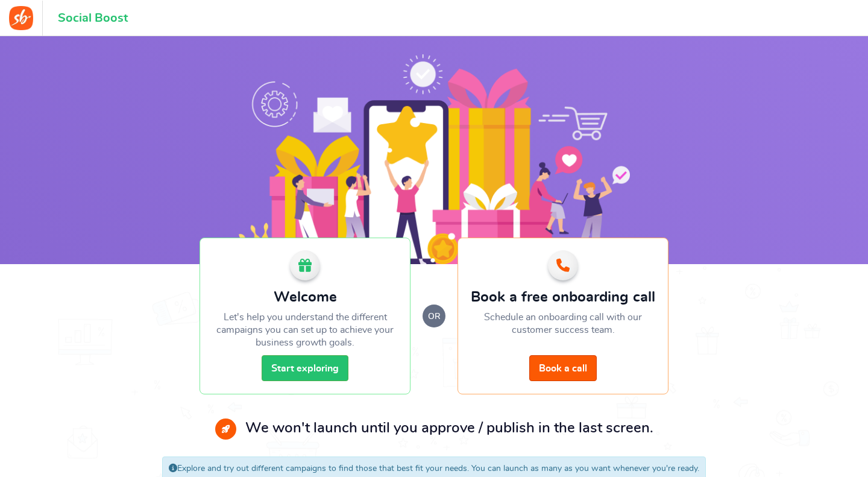  Describe the element at coordinates (449, 428) in the screenshot. I see `p: We won't launch until you approve / publish in the last screen.` at that location.